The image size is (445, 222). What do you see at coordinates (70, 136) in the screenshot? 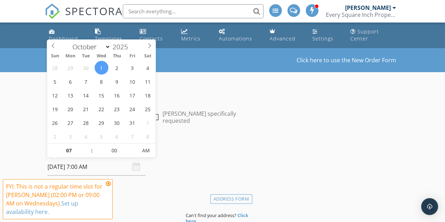
I see `span: November 3, 2025` at bounding box center [70, 136].